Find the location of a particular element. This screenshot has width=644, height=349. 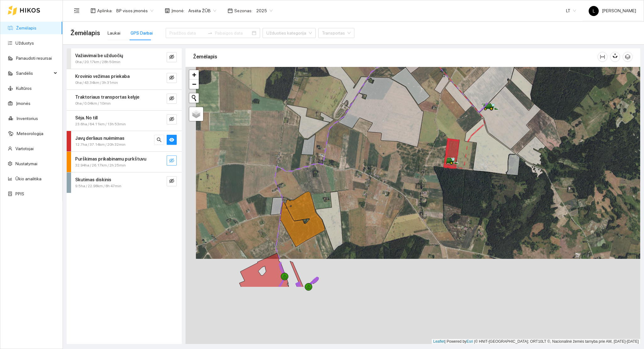

a: Leaflet is located at coordinates (439, 342).